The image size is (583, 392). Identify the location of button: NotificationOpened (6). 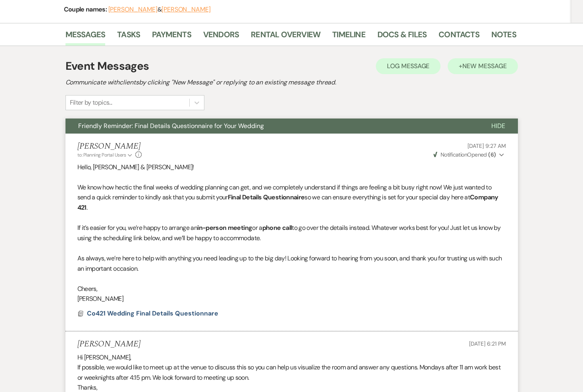
(469, 155).